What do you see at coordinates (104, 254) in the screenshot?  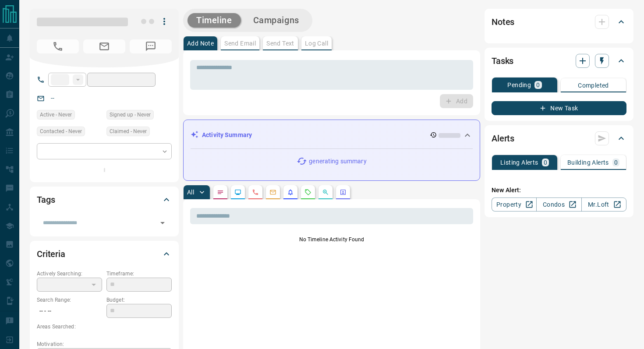 I see `div: Criteria` at bounding box center [104, 254].